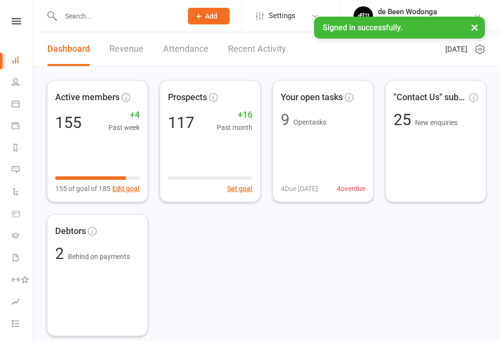 The height and width of the screenshot is (341, 500). Describe the element at coordinates (124, 127) in the screenshot. I see `span: Past week` at that location.